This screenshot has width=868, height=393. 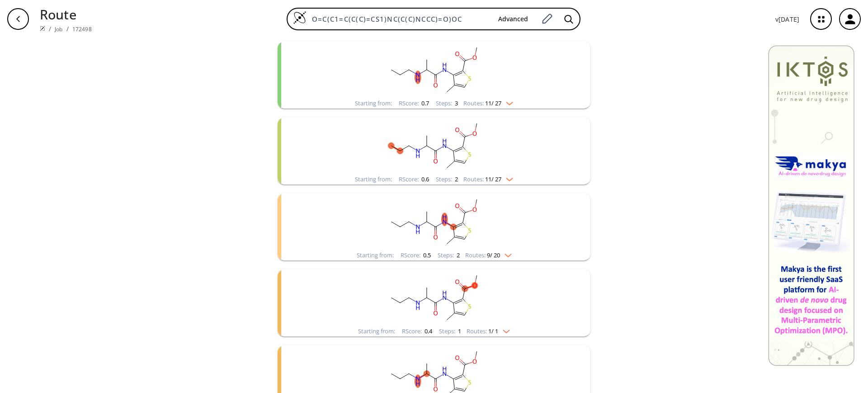 I want to click on span: 1, so click(x=459, y=332).